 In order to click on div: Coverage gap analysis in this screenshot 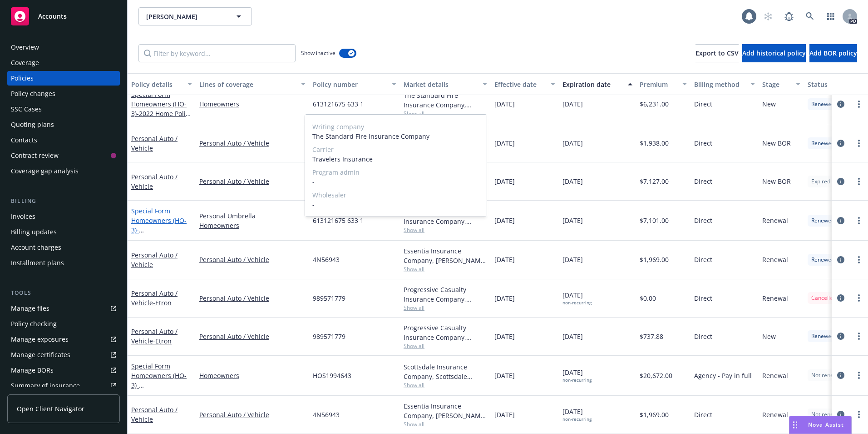, I will do `click(44, 171)`.